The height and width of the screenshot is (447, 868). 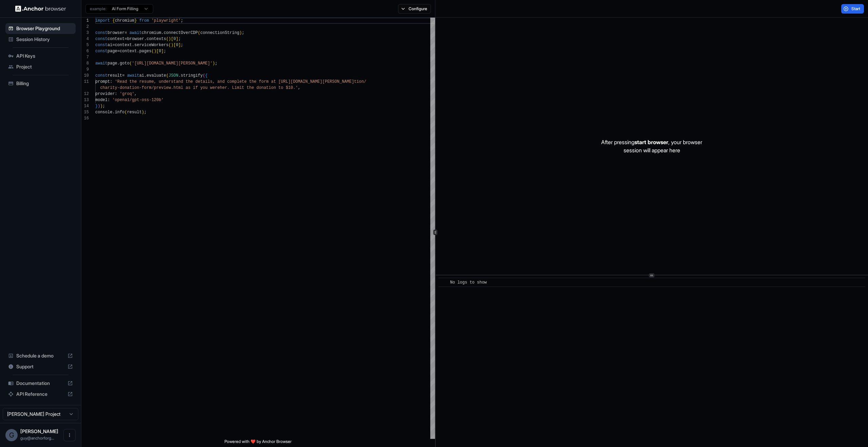 What do you see at coordinates (192, 76) in the screenshot?
I see `span: stringify` at bounding box center [192, 76].